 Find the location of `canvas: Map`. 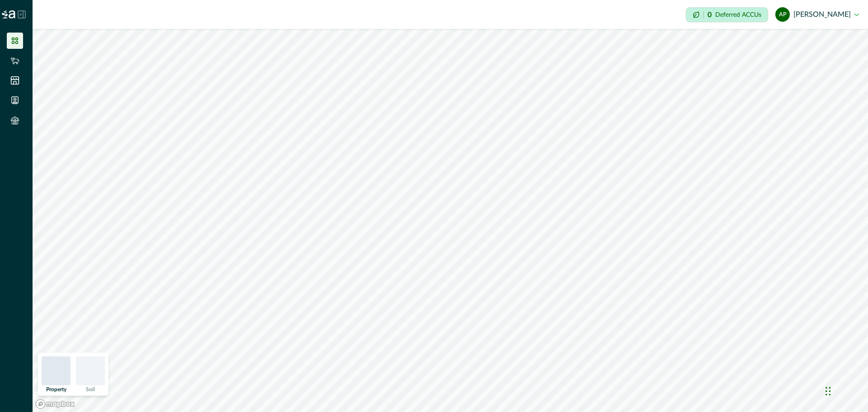

canvas: Map is located at coordinates (450, 220).